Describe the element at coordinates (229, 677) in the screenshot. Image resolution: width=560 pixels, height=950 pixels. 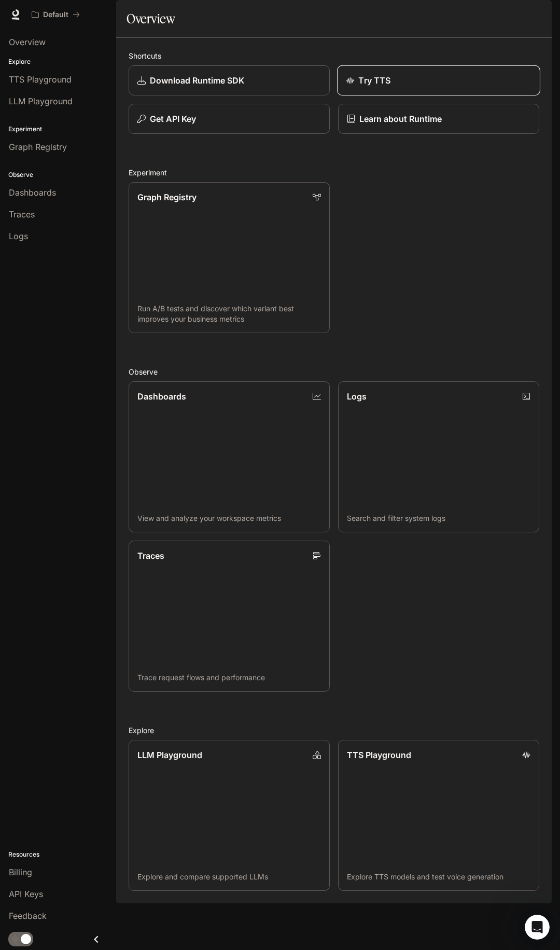
I see `p: Trace request flows and performance` at that location.